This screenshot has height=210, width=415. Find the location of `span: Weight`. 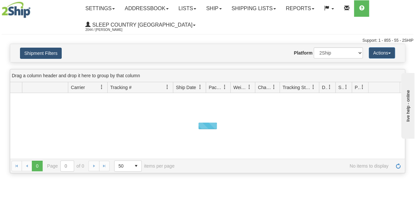

span: Weight is located at coordinates (240, 87).